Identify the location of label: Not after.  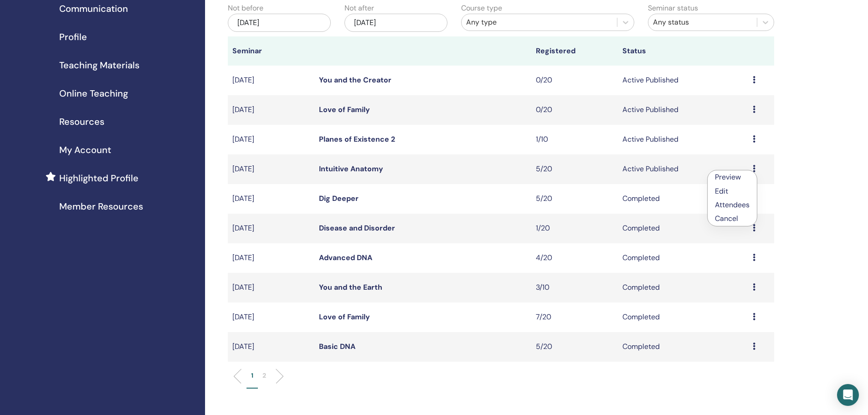
(359, 8).